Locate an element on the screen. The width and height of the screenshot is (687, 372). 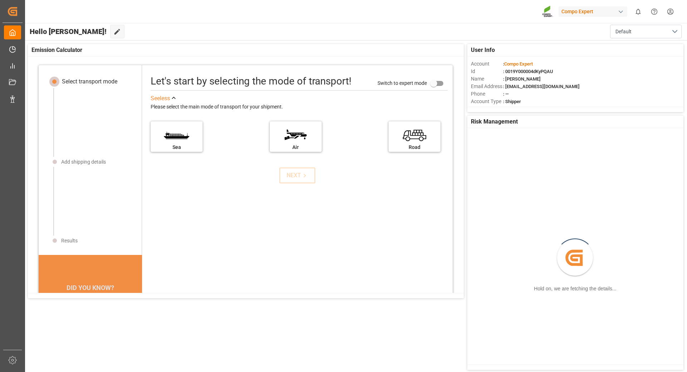
span: Compo Expert is located at coordinates (518, 64).